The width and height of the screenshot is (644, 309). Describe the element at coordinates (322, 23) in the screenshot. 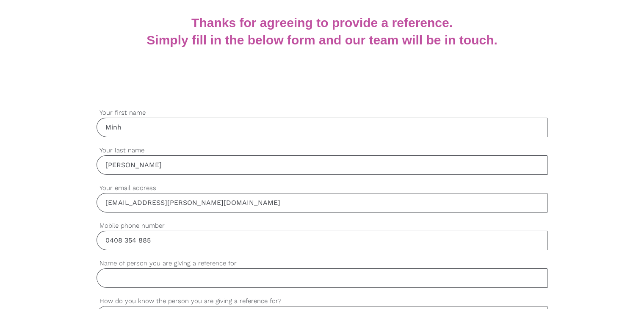

I see `b: Thanks for agreeing to provide a reference.` at that location.